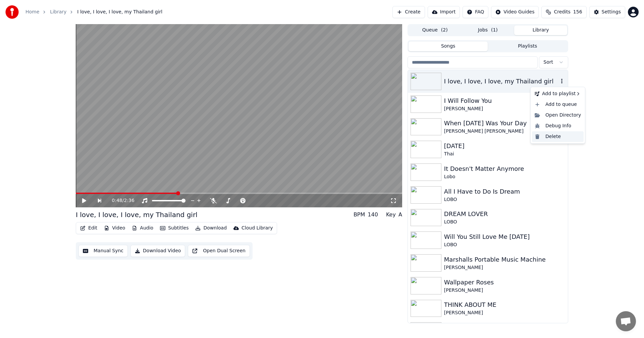  I want to click on span: Sort, so click(548, 62).